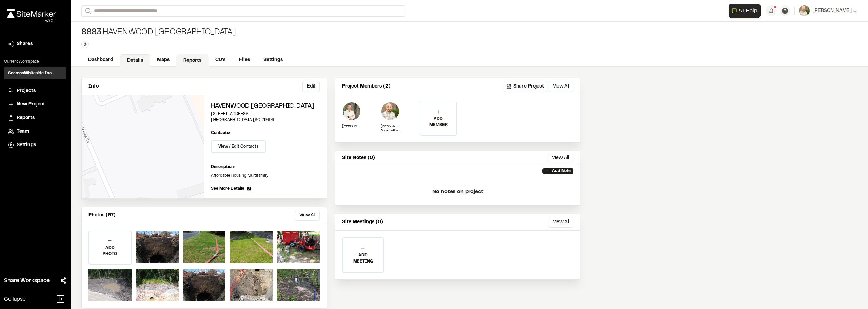  What do you see at coordinates (35, 104) in the screenshot?
I see `a: New Project` at bounding box center [35, 104].